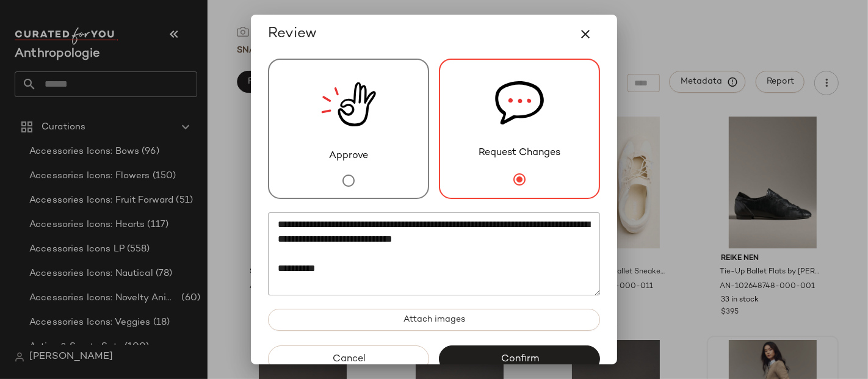 This screenshot has height=379, width=868. I want to click on span: Approve, so click(348, 156).